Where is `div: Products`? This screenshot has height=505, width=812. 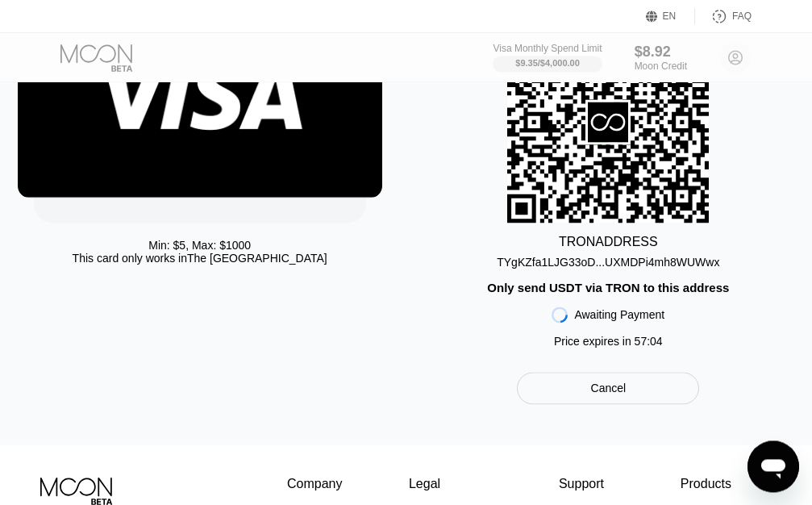
div: Products is located at coordinates (705, 484).